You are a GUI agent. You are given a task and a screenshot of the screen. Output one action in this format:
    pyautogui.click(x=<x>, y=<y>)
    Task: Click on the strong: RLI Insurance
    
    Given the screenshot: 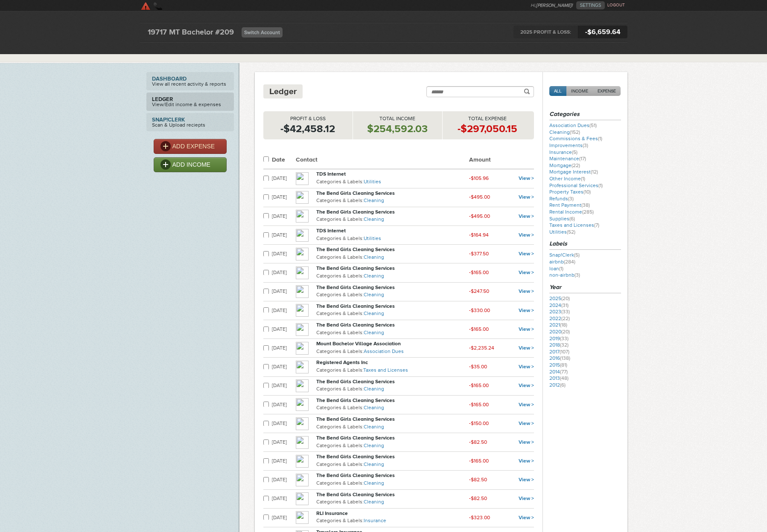 What is the action you would take?
    pyautogui.click(x=332, y=513)
    